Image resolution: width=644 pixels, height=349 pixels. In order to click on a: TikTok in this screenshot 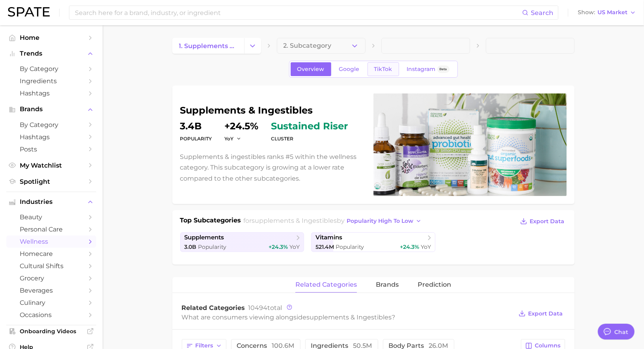, I will do `click(383, 69)`.